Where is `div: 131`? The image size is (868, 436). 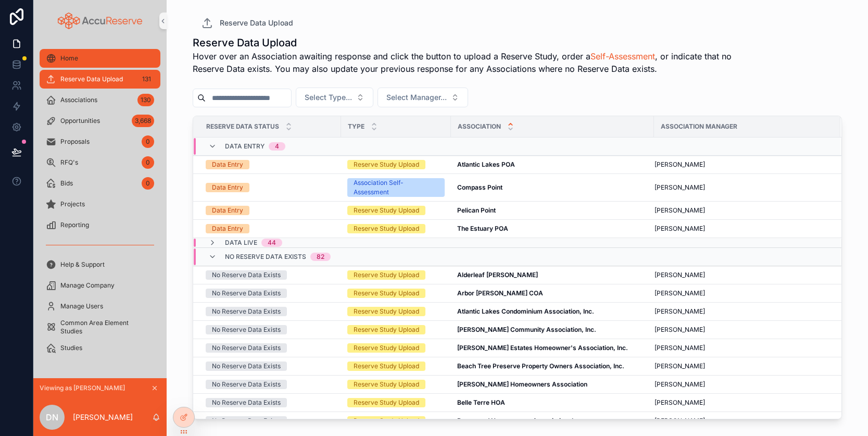
div: 131 is located at coordinates (147, 79).